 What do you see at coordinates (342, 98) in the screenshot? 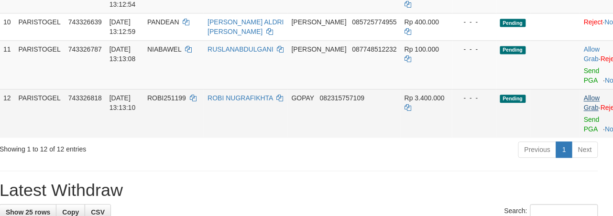
I see `span: Copy 082315757109 to clipboard` at bounding box center [342, 98].